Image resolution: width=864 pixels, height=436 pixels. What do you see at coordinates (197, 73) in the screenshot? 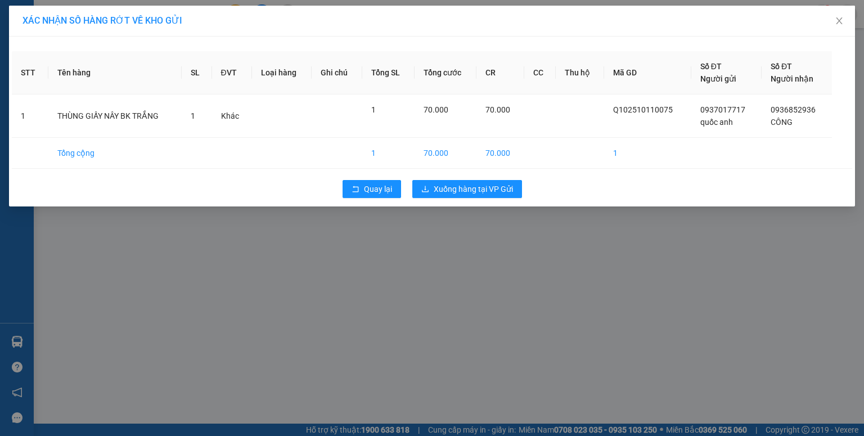
I see `th: SL` at bounding box center [197, 73].